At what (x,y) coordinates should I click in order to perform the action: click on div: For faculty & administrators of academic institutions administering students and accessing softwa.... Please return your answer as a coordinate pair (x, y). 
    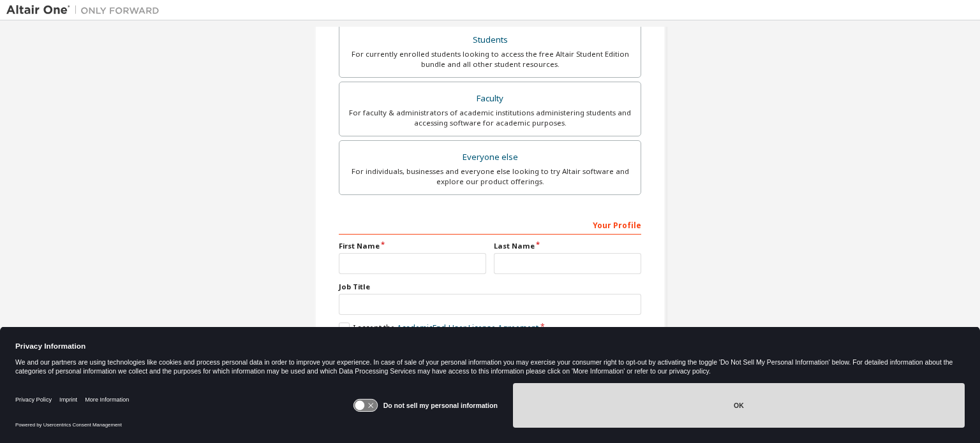
    Looking at the image, I should click on (490, 118).